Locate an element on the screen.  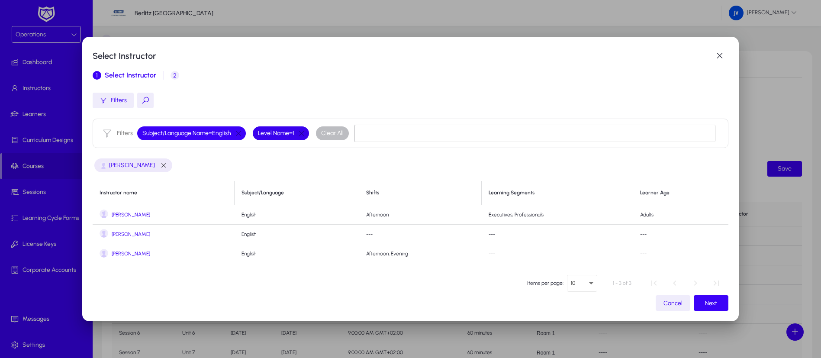
th: Shifts is located at coordinates (421, 193).